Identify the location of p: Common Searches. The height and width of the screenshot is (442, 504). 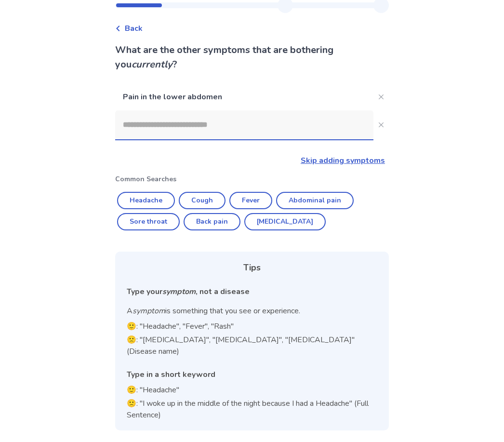
(252, 178).